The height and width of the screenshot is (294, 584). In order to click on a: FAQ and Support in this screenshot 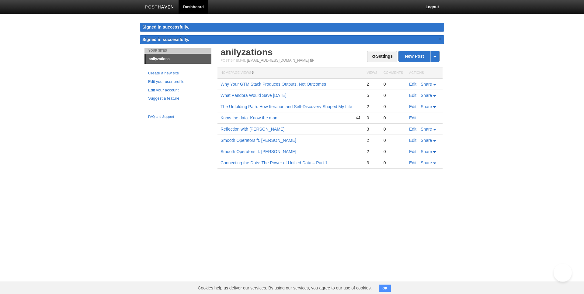, I will do `click(178, 117)`.